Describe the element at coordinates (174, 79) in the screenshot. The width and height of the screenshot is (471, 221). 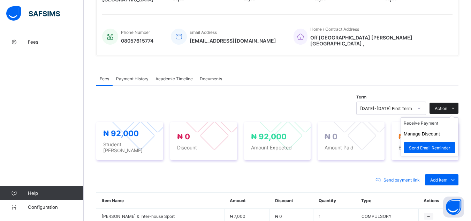
I see `span: Academic Timeline` at that location.